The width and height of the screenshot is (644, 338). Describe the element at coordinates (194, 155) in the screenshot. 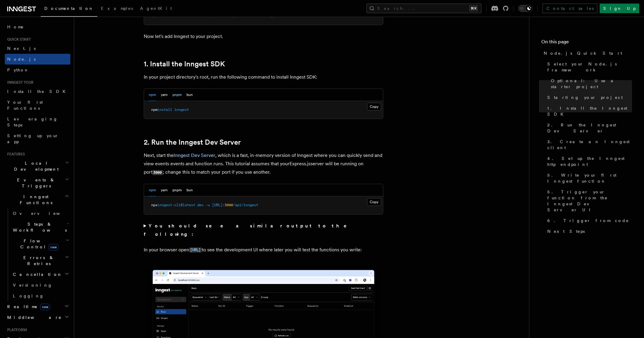

I see `a: Inngest Dev Server` at that location.